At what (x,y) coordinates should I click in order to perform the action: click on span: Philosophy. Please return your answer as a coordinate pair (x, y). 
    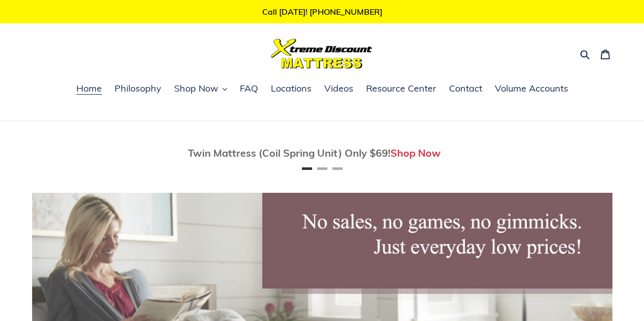
    Looking at the image, I should click on (138, 89).